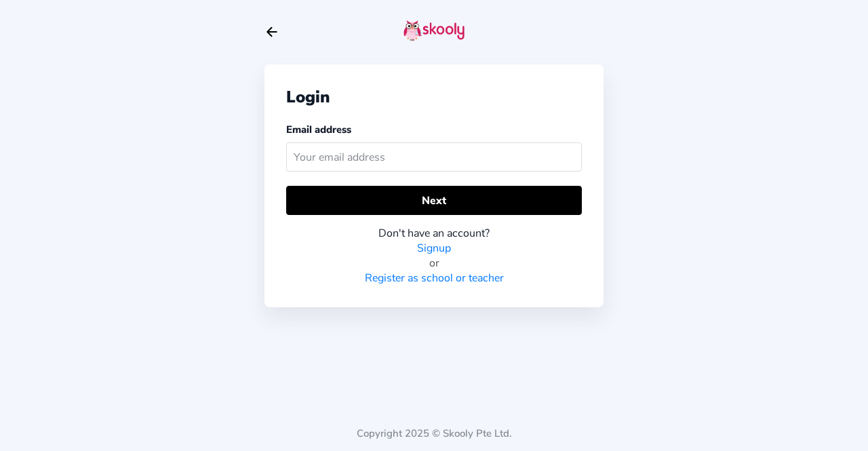 This screenshot has height=451, width=868. Describe the element at coordinates (434, 97) in the screenshot. I see `div: Login` at that location.